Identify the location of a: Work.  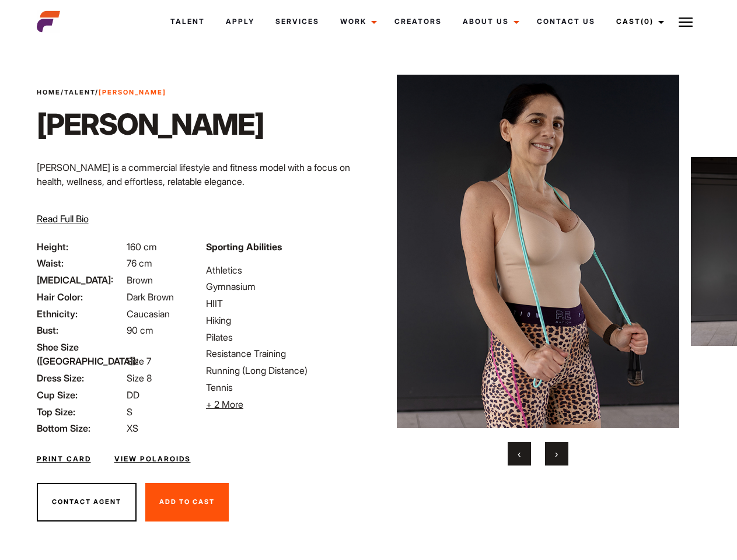
(357, 21).